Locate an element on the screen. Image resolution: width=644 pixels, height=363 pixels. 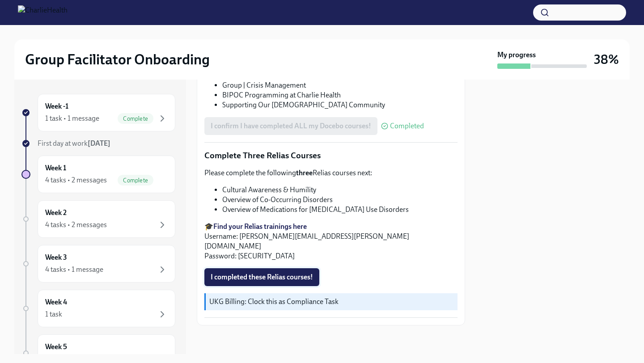
h6: Week 4 is located at coordinates (56, 302).